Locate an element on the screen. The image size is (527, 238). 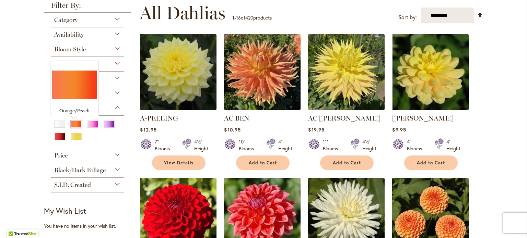
div: You have no items in your wish list. is located at coordinates (90, 226).